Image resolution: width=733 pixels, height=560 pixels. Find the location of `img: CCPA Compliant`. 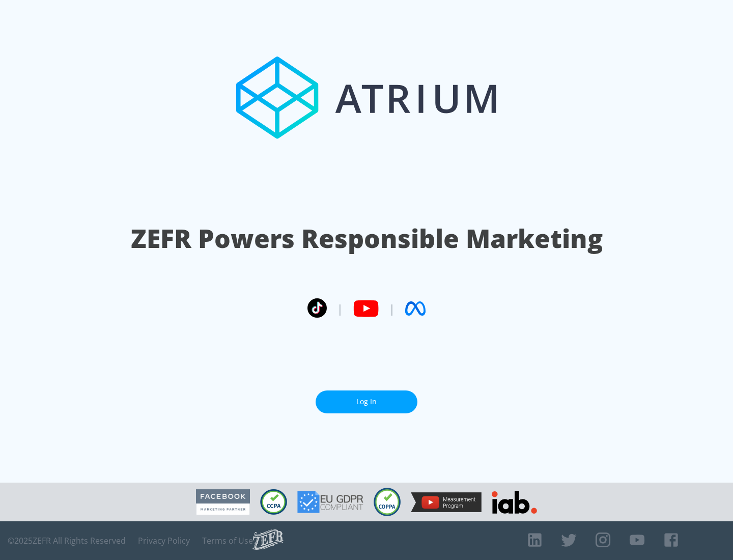

img: CCPA Compliant is located at coordinates (274, 502).